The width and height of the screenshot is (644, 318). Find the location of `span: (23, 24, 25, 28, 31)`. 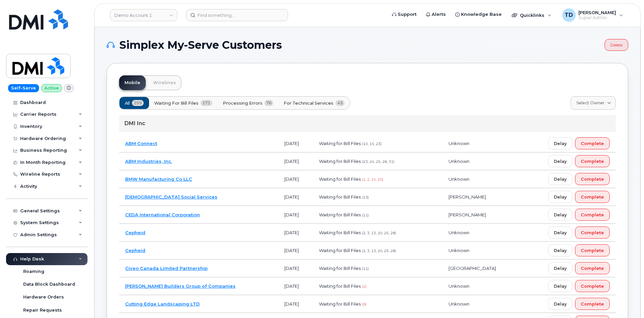

span: (23, 24, 25, 28, 31) is located at coordinates (378, 162).